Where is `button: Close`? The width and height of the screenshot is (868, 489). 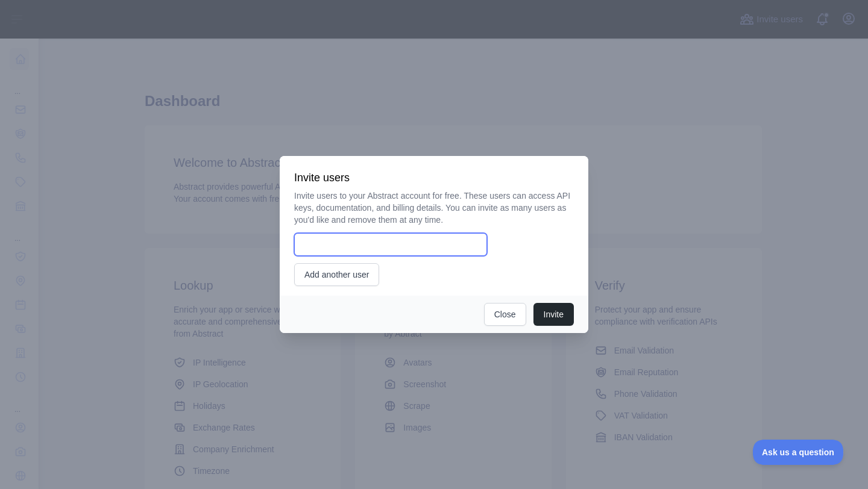
button: Close is located at coordinates (505, 315).